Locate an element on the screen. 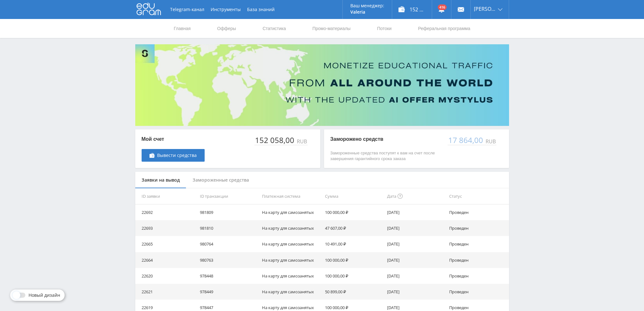 Image resolution: width=644 pixels, height=311 pixels. th: Дата is located at coordinates (416, 196).